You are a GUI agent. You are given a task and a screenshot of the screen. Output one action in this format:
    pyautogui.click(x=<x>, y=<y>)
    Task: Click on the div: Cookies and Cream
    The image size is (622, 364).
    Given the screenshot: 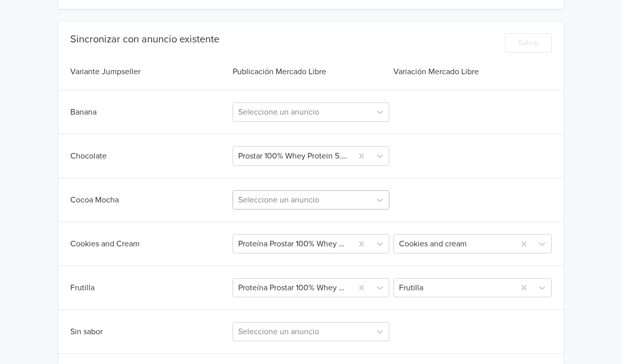 What is the action you would take?
    pyautogui.click(x=150, y=244)
    